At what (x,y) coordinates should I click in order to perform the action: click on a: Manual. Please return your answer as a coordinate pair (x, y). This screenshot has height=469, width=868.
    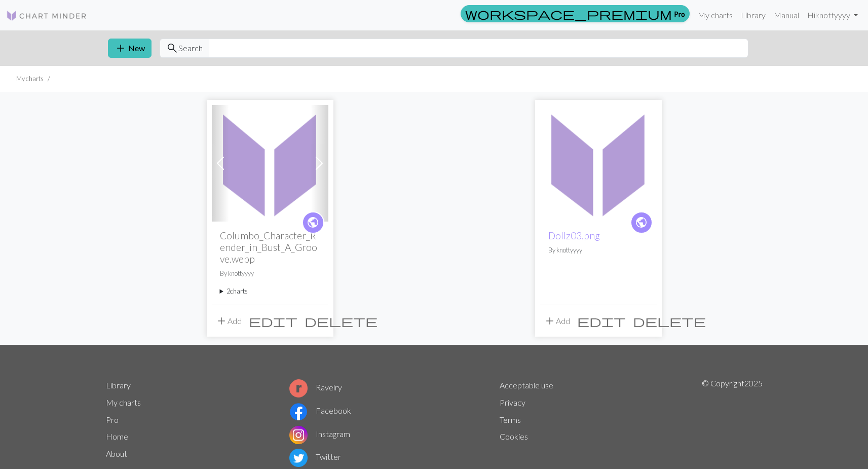
    Looking at the image, I should click on (786, 15).